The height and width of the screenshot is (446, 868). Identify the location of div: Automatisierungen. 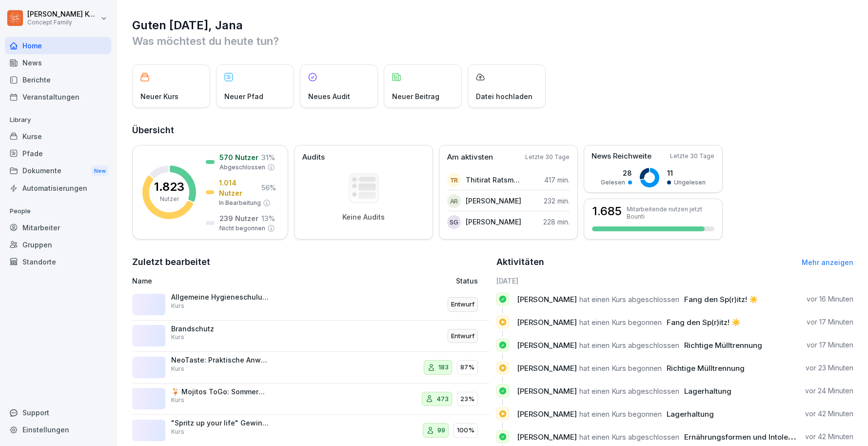
(58, 188).